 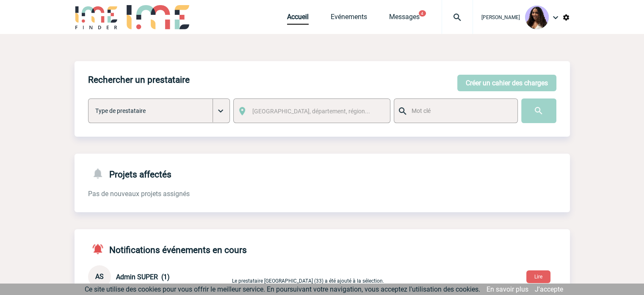 What do you see at coordinates (139, 193) in the screenshot?
I see `span: Pas de nouveaux projets assignés` at bounding box center [139, 193].